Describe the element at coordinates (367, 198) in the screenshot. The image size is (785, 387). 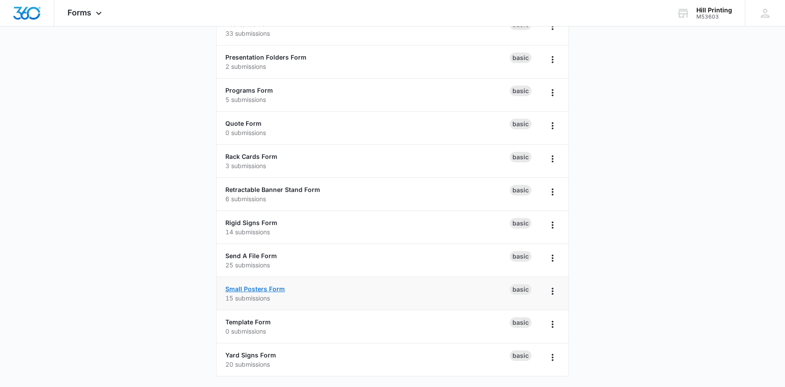
I see `p: 6 submissions` at that location.